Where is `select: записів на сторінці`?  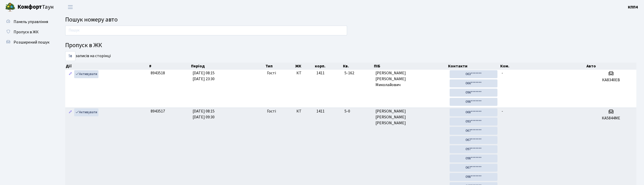 select: записів на сторінці is located at coordinates (71, 56).